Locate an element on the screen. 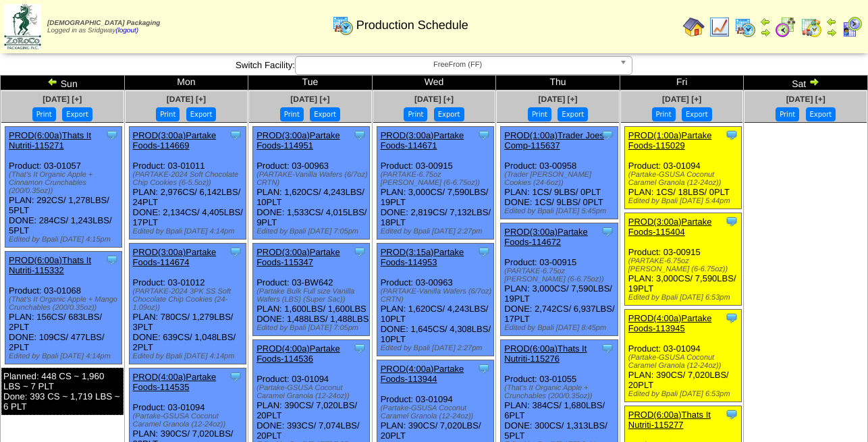 This screenshot has width=868, height=442. div: Product: 03-BW642 PLAN: 1,600LBS / 1,600LBS DONE: 1,488LBS / 1,488LBS is located at coordinates (311, 289).